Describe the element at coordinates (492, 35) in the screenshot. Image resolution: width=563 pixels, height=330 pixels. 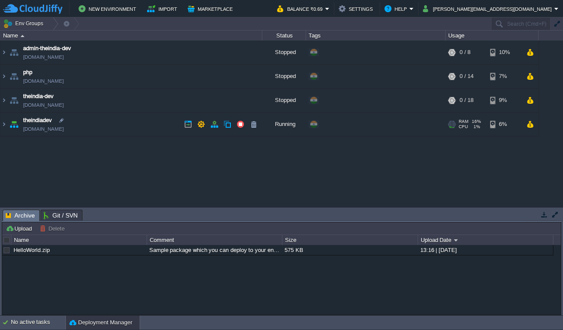
I see `div: Usage` at that location.